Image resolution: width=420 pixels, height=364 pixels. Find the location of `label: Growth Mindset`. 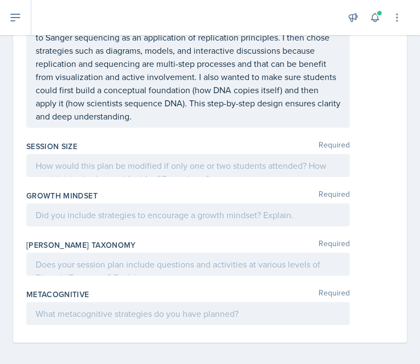

label: Growth Mindset is located at coordinates (62, 196).